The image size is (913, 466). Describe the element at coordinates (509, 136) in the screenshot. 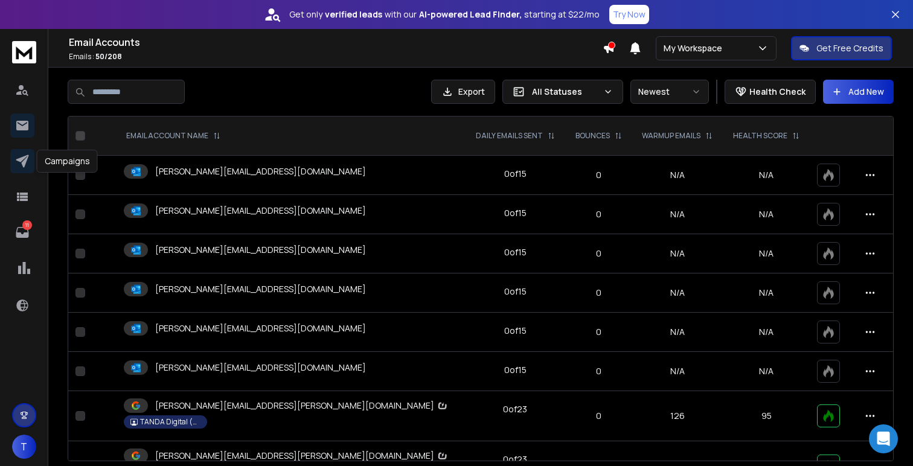

I see `p: DAILY EMAILS SENT` at that location.